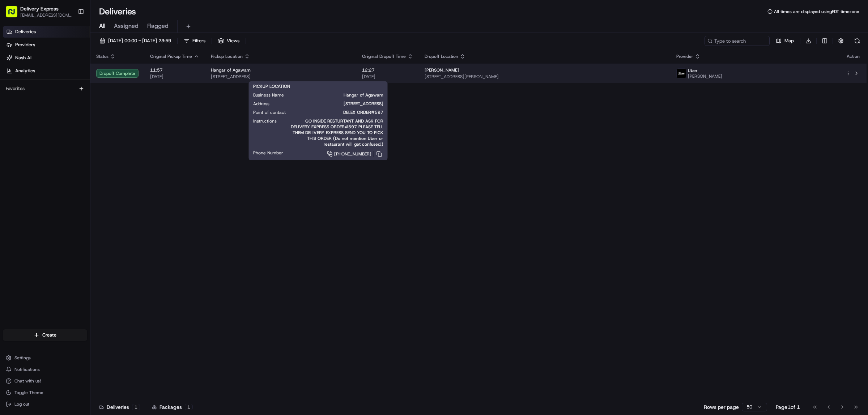 Image resolution: width=868 pixels, height=415 pixels. What do you see at coordinates (787, 407) in the screenshot?
I see `div: Page 1 of 1` at bounding box center [787, 407].